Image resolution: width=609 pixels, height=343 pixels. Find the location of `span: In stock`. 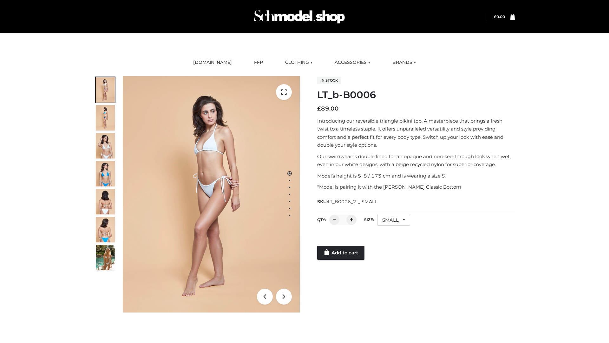

span: In stock is located at coordinates (329, 80).